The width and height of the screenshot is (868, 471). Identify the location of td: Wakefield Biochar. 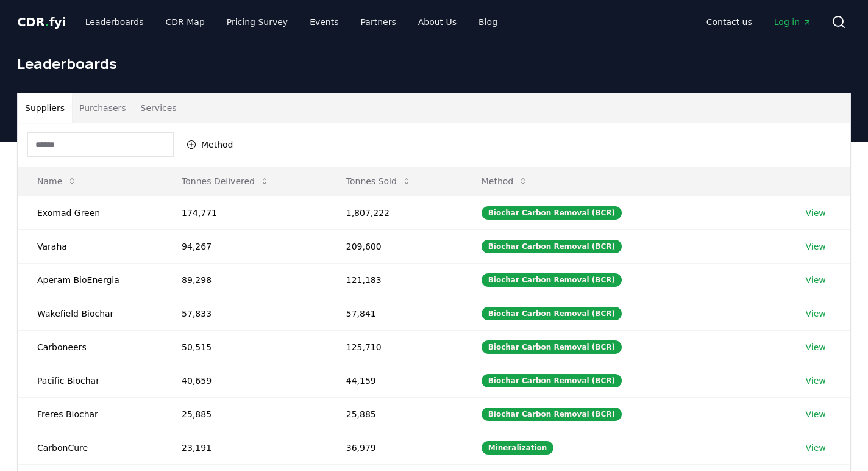
(90, 313).